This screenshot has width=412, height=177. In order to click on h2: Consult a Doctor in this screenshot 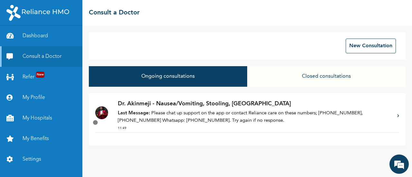, I will do `click(114, 13)`.